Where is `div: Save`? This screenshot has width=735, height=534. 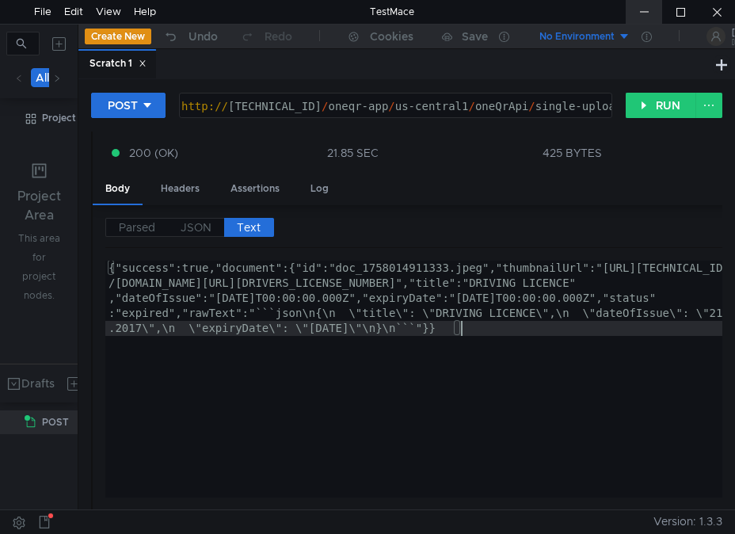 div: Save is located at coordinates (474, 36).